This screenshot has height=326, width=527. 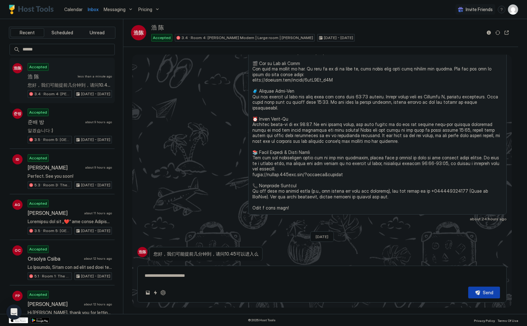 I want to click on button: Sync reservation, so click(x=498, y=33).